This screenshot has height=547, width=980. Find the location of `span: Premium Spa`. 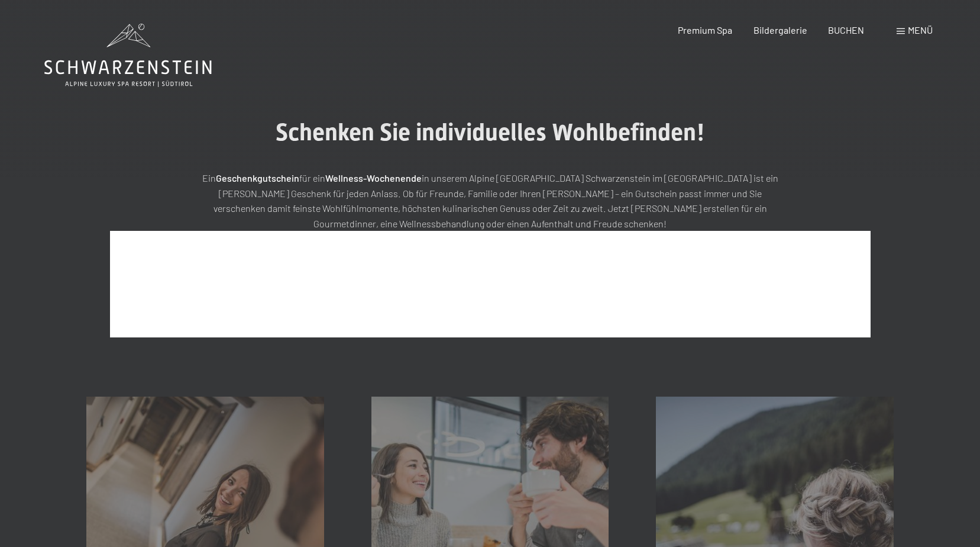

span: Premium Spa is located at coordinates (706, 30).